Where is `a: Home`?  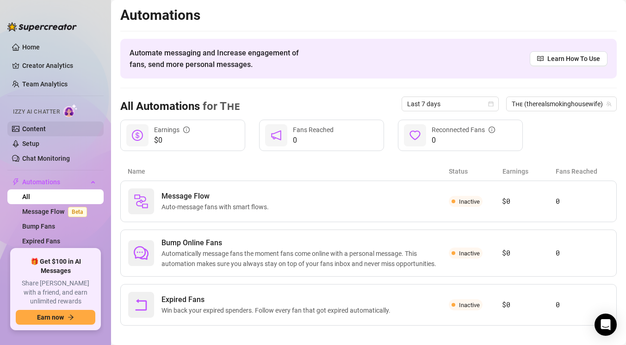 a: Home is located at coordinates (31, 47).